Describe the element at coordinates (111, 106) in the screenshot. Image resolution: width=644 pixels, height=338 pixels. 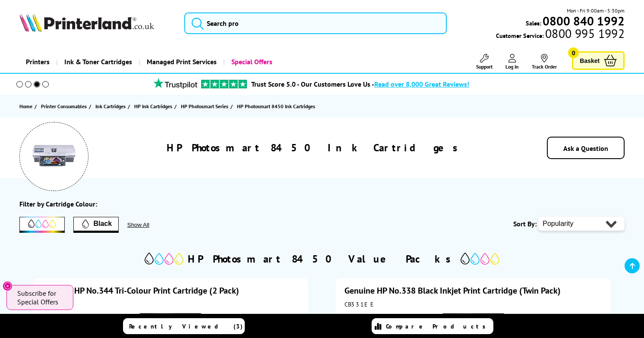
I see `a: Ink Cartridges` at that location.